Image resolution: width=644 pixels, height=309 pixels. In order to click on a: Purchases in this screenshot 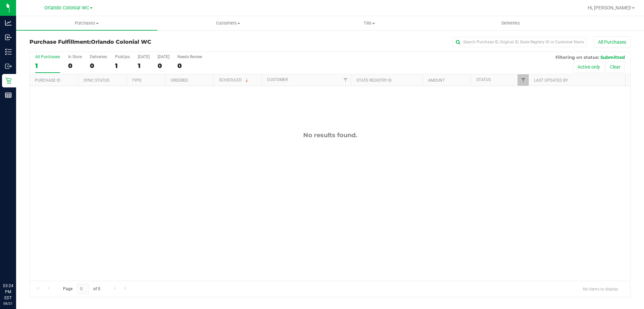, I will do `click(87, 23)`.